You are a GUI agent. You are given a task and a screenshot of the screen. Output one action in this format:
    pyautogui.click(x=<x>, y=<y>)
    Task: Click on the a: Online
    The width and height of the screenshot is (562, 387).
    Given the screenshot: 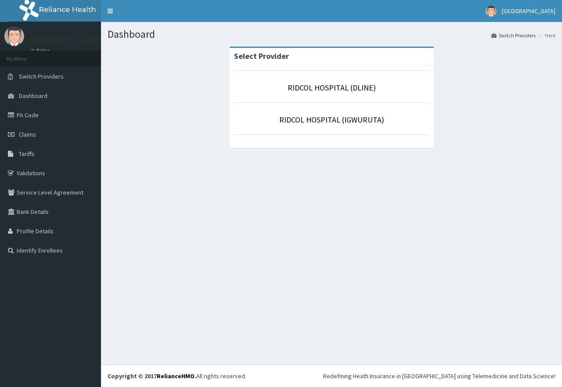 What is the action you would take?
    pyautogui.click(x=41, y=51)
    